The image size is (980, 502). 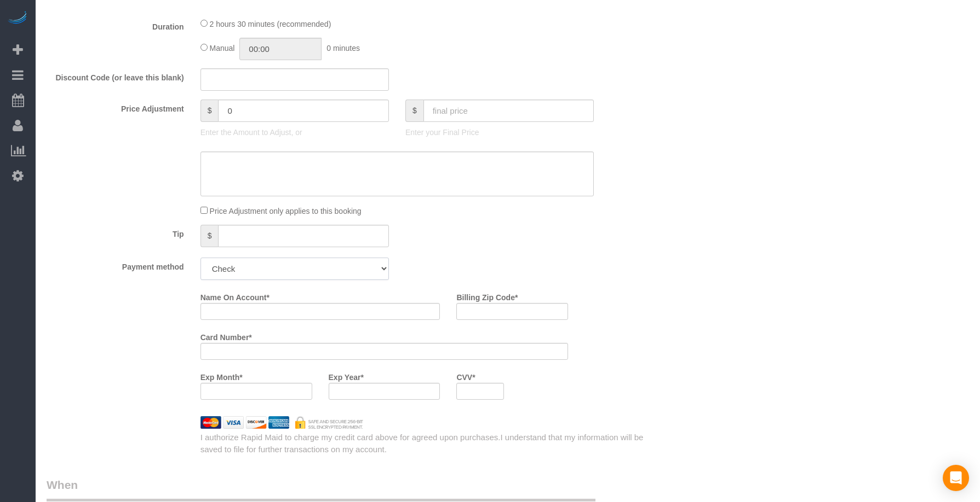 What do you see at coordinates (285, 212) in the screenshot?
I see `span: Price Adjustment only applies to this booking` at bounding box center [285, 212].